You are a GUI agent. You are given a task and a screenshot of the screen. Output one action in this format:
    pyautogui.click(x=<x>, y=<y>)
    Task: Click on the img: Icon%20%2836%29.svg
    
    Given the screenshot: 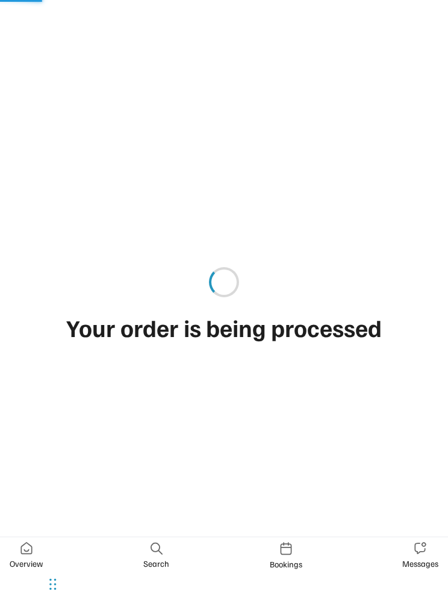 What is the action you would take?
    pyautogui.click(x=421, y=548)
    